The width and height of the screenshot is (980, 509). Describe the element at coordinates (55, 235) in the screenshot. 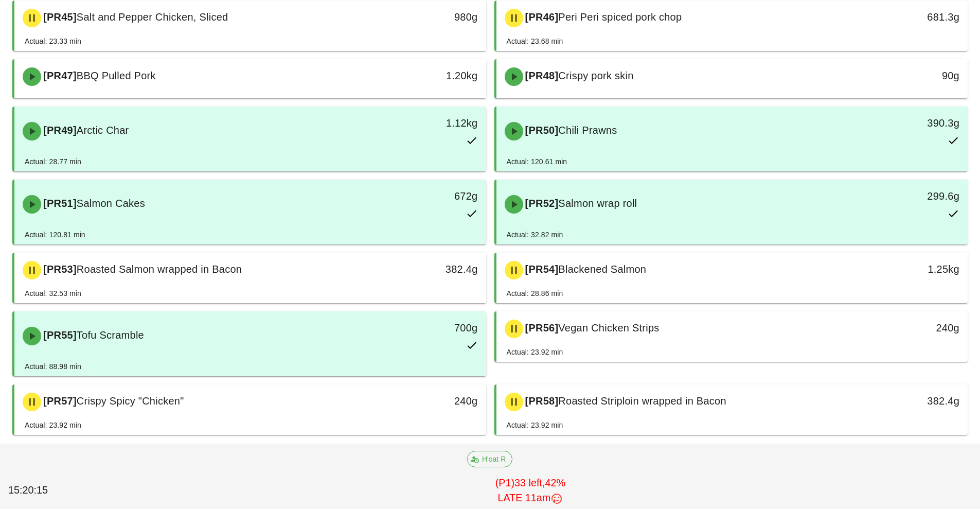

I see `div: Actual: 120.81 min` at that location.